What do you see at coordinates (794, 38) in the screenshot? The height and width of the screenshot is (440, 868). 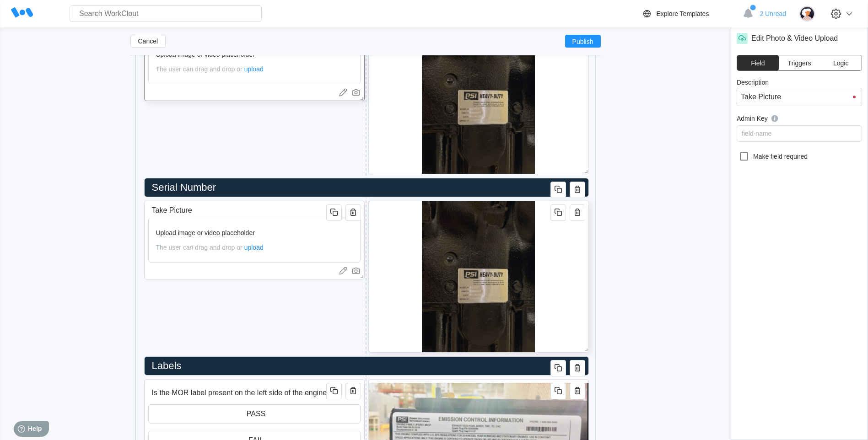 I see `div: Edit Photo & Video Upload` at bounding box center [794, 38].